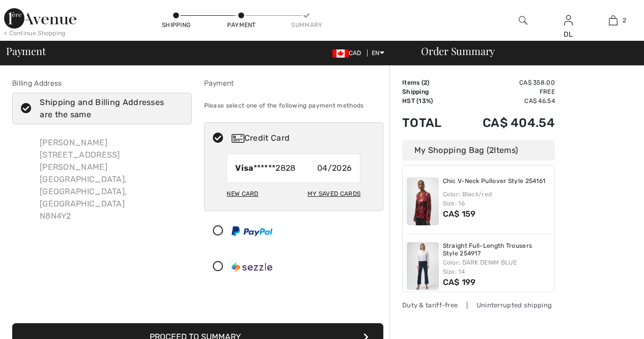 This screenshot has height=339, width=644. I want to click on td: Items ( ), so click(430, 82).